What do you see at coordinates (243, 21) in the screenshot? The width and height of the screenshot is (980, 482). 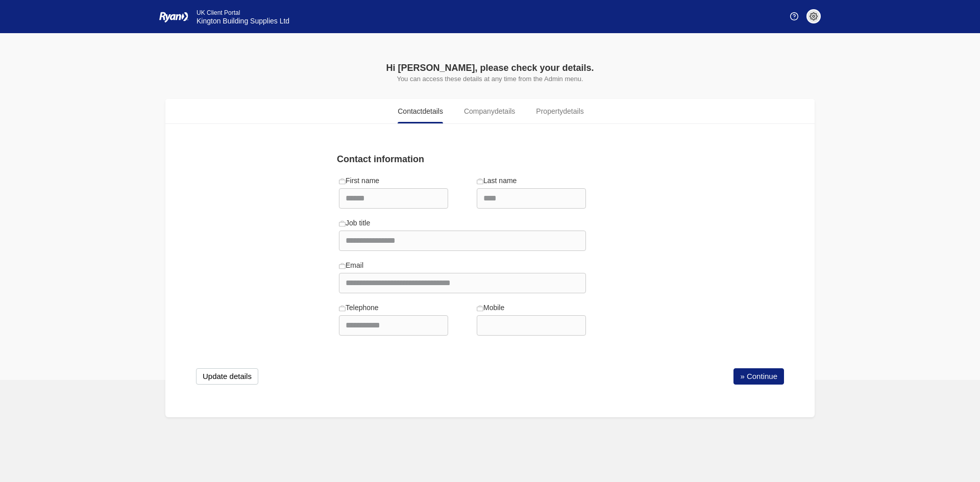 I see `span: Kington Building Supplies Ltd` at bounding box center [243, 21].